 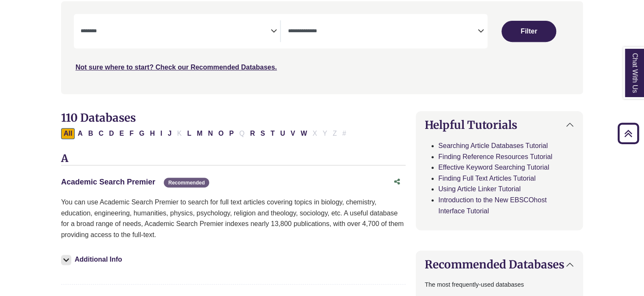 I want to click on nav: Search filters, so click(x=322, y=48).